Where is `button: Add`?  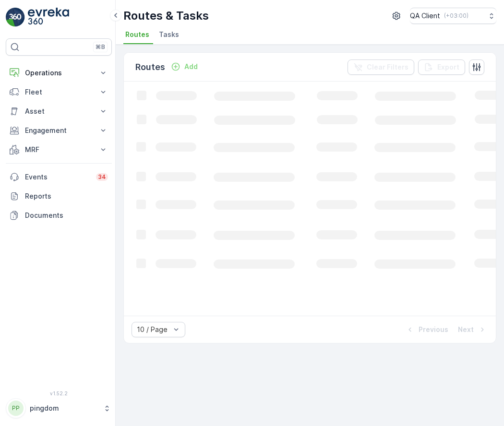
button: Add is located at coordinates (184, 67).